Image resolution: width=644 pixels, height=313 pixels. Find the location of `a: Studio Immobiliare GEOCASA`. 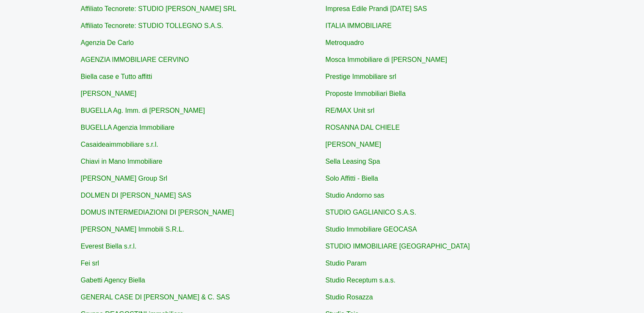

a: Studio Immobiliare GEOCASA is located at coordinates (371, 229).